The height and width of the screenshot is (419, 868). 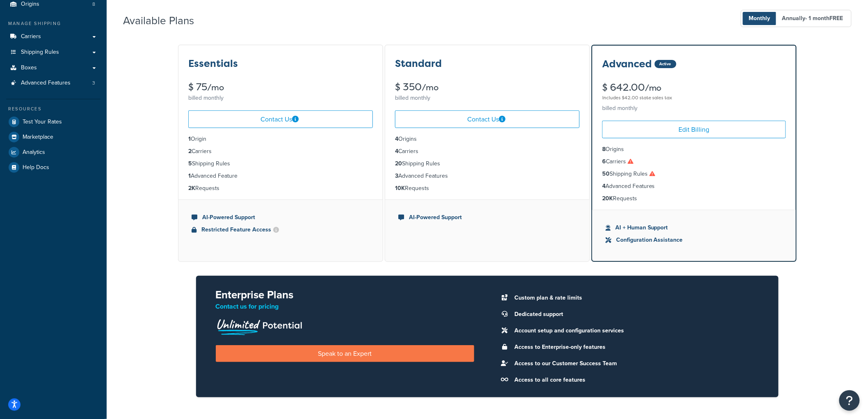 What do you see at coordinates (603, 161) in the screenshot?
I see `strong: 6` at bounding box center [603, 161].